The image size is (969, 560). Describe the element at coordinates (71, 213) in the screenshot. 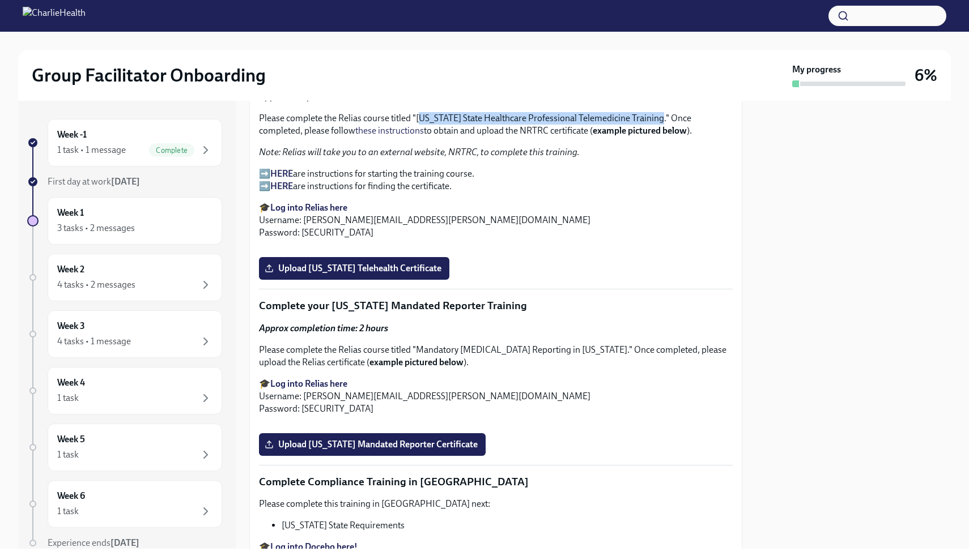

I see `h6: Week 1` at that location.